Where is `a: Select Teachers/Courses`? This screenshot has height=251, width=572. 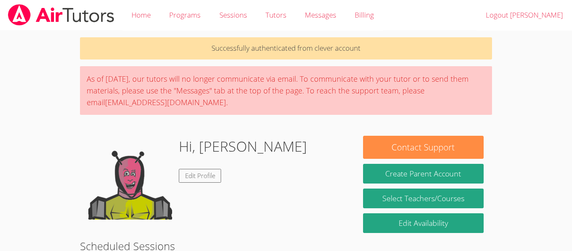 a: Select Teachers/Courses is located at coordinates (423, 198).